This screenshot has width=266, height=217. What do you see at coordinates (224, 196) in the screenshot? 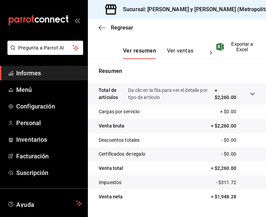
I see `font: = $1,948.28` at bounding box center [224, 196].